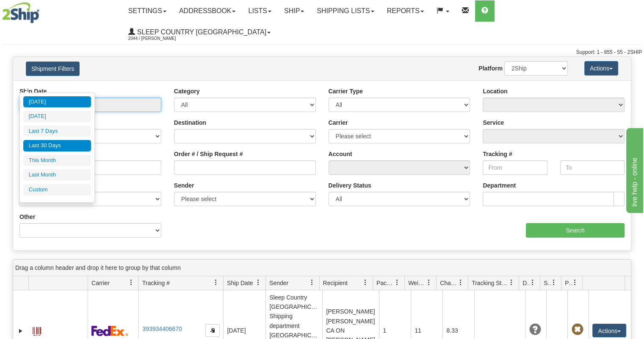  What do you see at coordinates (42, 10) in the screenshot?
I see `div: live help - online` at bounding box center [42, 10].